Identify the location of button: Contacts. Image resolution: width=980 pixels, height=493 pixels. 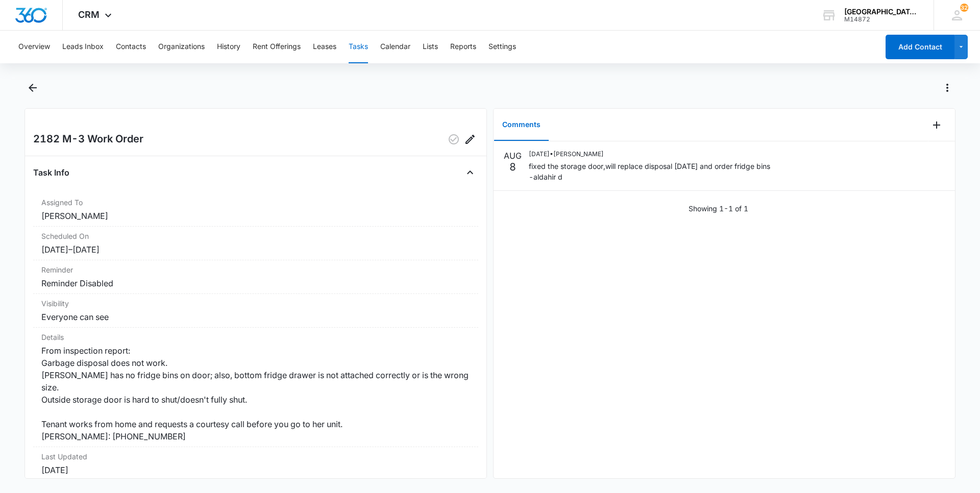
(130, 47).